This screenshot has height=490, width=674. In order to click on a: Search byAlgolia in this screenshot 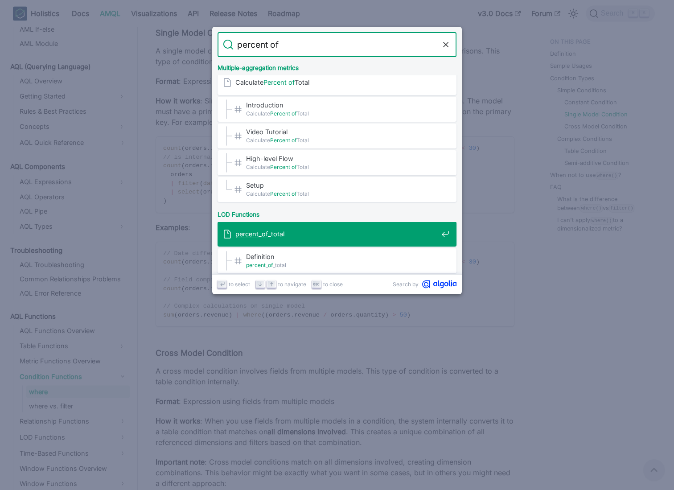, I will do `click(424, 284)`.